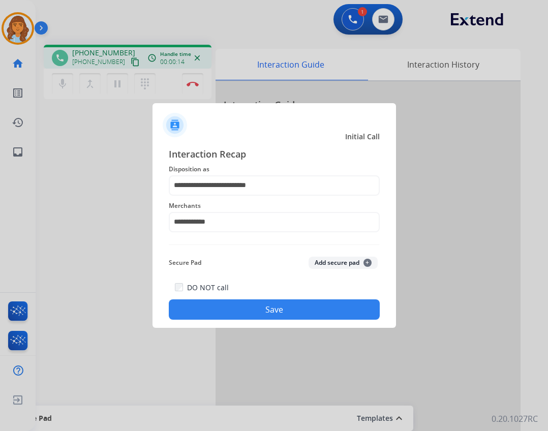  What do you see at coordinates (514, 419) in the screenshot?
I see `p: 0.20.1027RC` at bounding box center [514, 419].